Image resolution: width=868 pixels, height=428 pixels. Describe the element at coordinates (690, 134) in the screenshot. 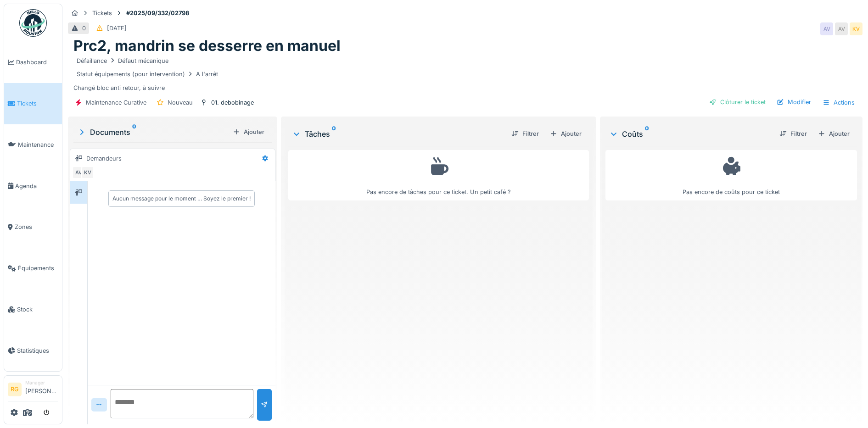

I see `div: Coûts` at that location.